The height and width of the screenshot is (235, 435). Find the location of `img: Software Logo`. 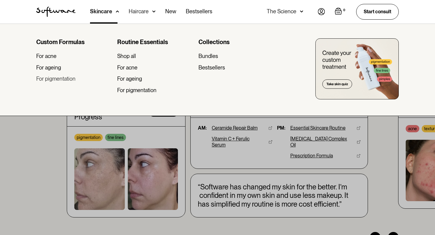

img: Software Logo is located at coordinates (56, 12).